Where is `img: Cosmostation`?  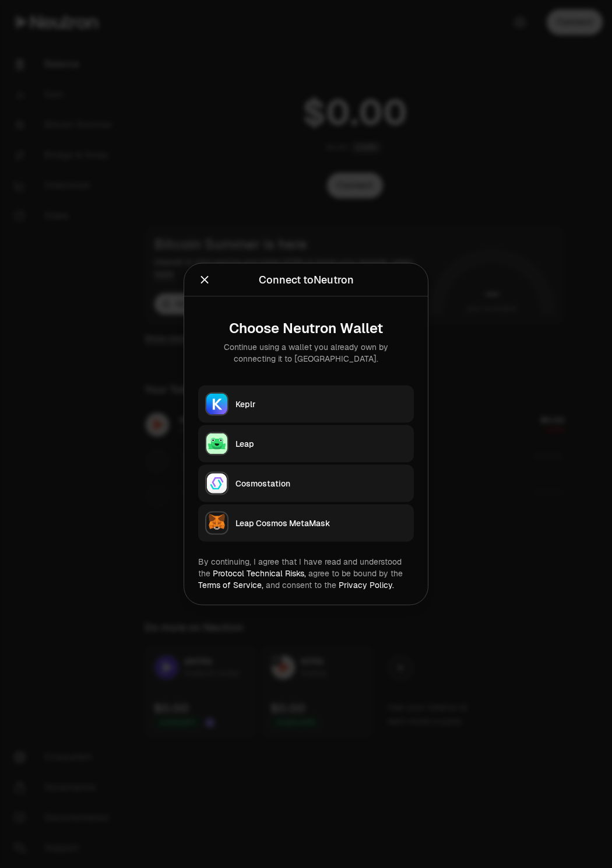
img: Cosmostation is located at coordinates (216, 483).